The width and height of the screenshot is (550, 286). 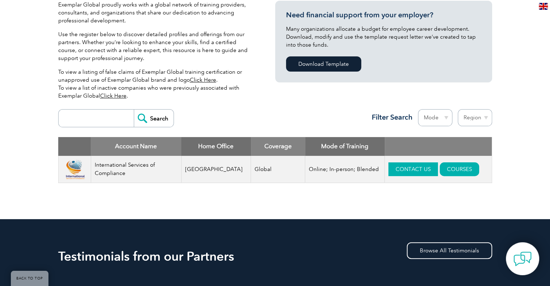 I want to click on th: Coverage: activate to sort column ascending, so click(x=278, y=147).